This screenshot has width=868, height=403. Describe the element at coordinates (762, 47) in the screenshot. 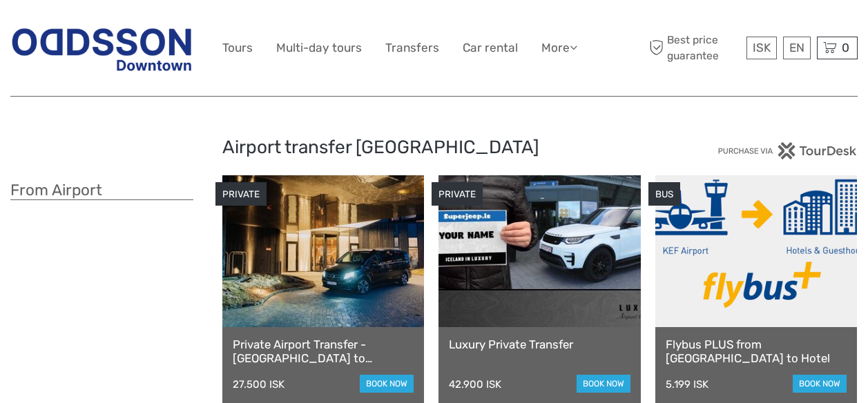

I see `span: ISK` at that location.